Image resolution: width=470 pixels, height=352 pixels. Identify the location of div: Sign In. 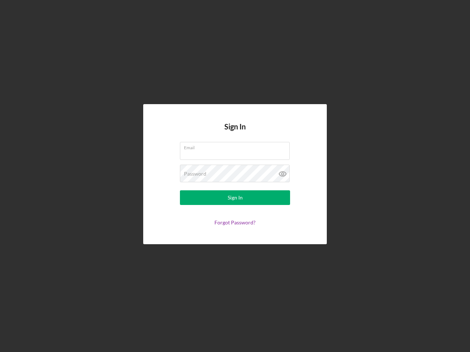
(235, 198).